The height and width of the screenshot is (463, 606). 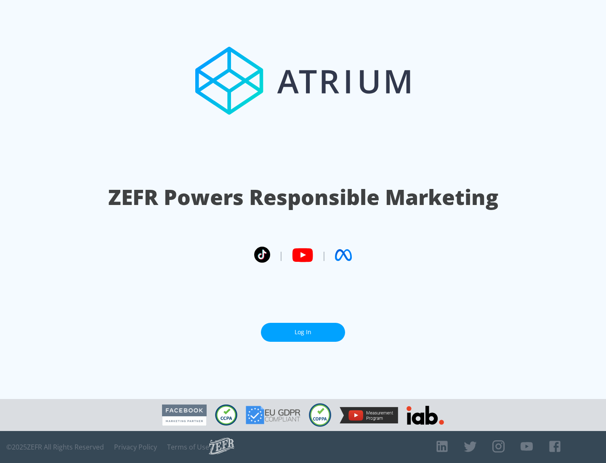 What do you see at coordinates (369, 415) in the screenshot?
I see `img: YouTube Measurement Program` at bounding box center [369, 415].